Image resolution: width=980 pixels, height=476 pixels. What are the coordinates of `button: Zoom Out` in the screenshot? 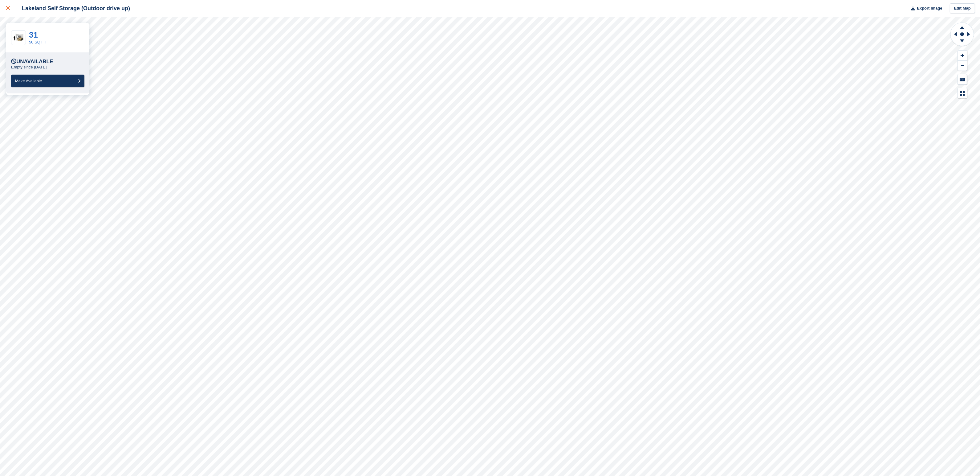 It's located at (963, 66).